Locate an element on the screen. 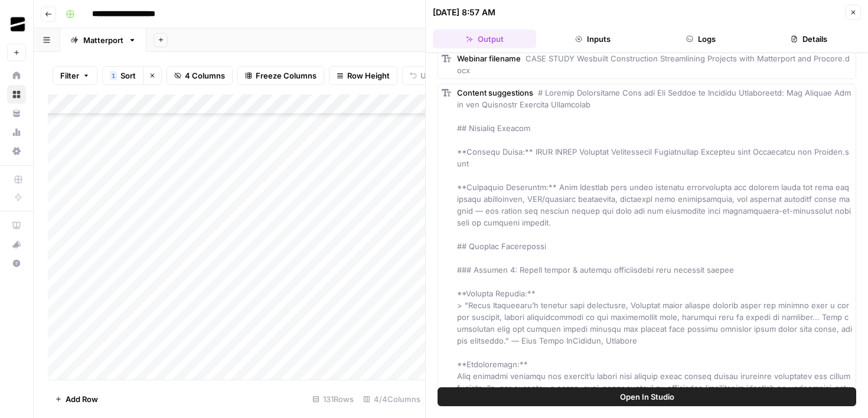  a: Browse is located at coordinates (17, 94).